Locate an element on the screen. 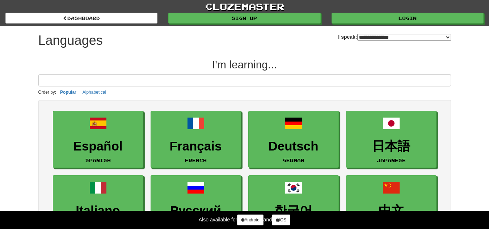 The height and width of the screenshot is (229, 489). button: Popular is located at coordinates (68, 92).